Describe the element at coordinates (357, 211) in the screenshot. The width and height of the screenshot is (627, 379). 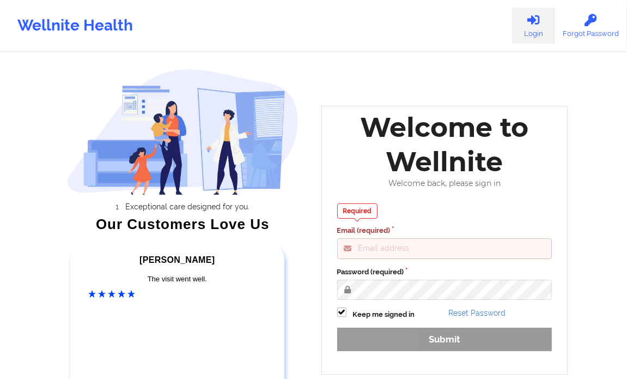
I see `div: Required` at that location.